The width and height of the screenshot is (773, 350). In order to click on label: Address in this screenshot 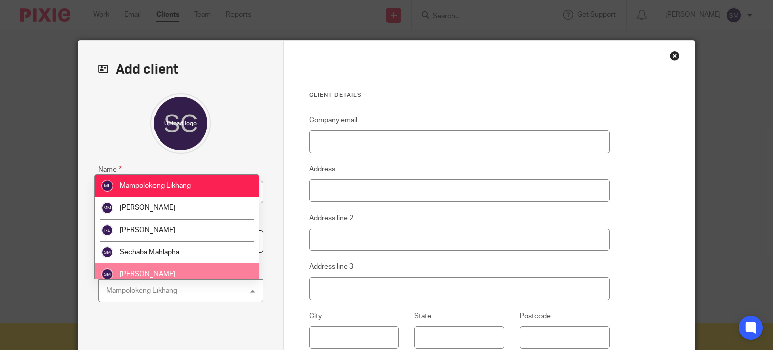, I will do `click(322, 169)`.